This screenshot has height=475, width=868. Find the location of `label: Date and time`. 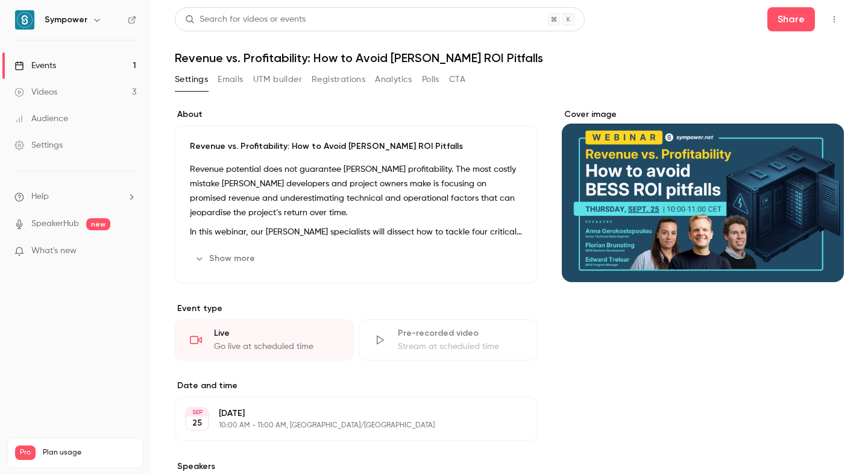

label: Date and time is located at coordinates (356, 386).